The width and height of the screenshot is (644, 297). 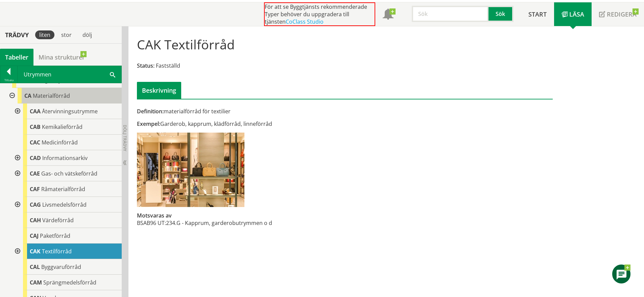 I want to click on span: Råmaterialförråd, so click(x=63, y=189).